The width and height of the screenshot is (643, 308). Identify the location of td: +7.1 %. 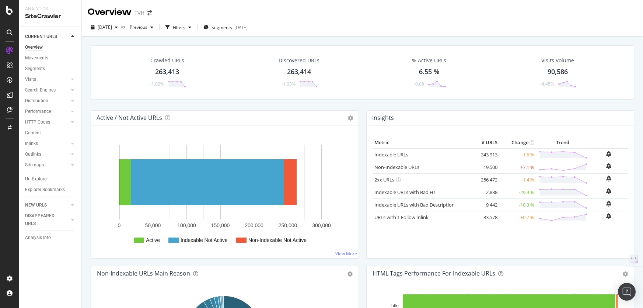
(518, 167).